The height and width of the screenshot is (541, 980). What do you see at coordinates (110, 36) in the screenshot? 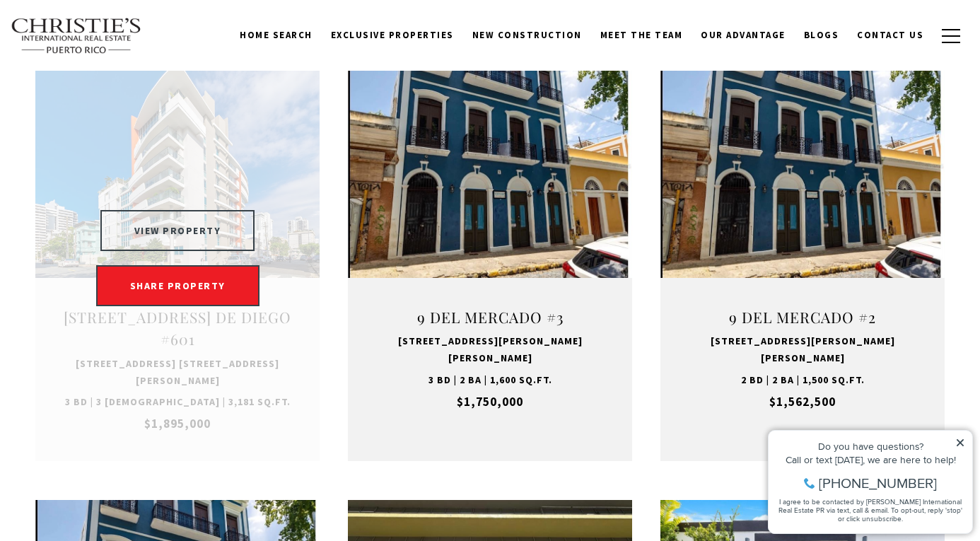
I see `div: Do you have questions?` at bounding box center [110, 36].